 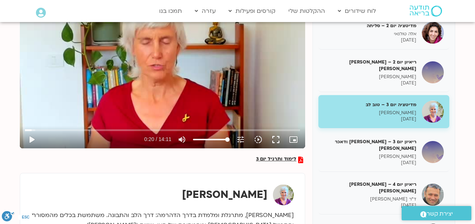 What do you see at coordinates (370, 26) in the screenshot?
I see `h5: מדיטציה יום 2 – סליחה` at bounding box center [370, 26].